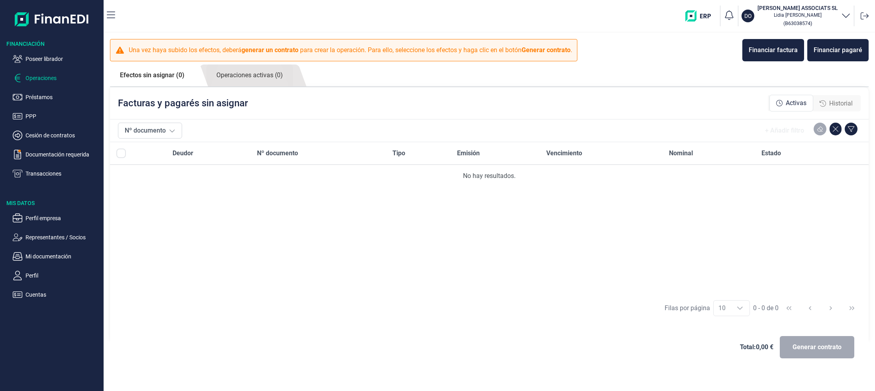 The image size is (875, 391). What do you see at coordinates (57, 238) in the screenshot?
I see `button: Representantes / Socios` at bounding box center [57, 238].